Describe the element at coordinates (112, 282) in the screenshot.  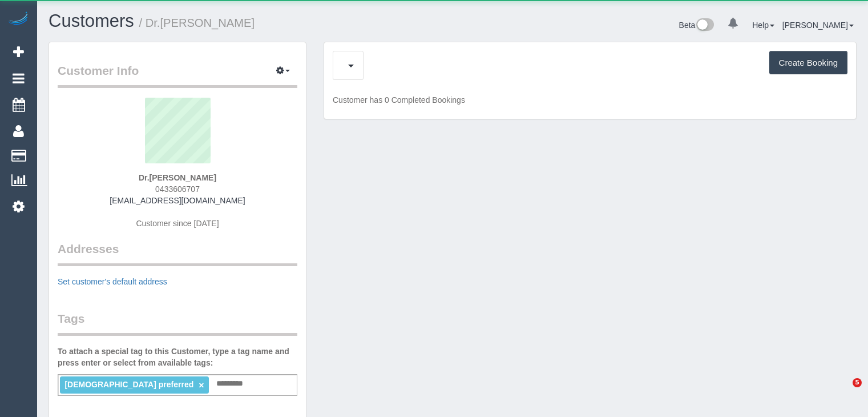
I see `a: Set customer's default address` at that location.